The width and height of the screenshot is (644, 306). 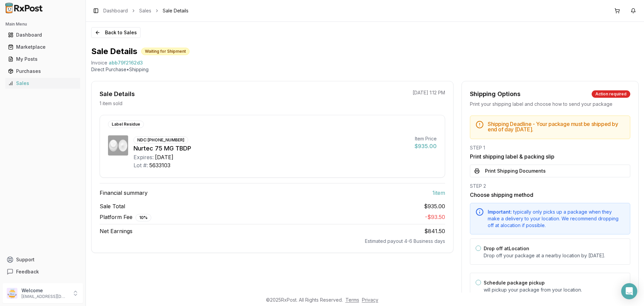 What do you see at coordinates (43, 71) in the screenshot?
I see `button: Purchases` at bounding box center [43, 71].